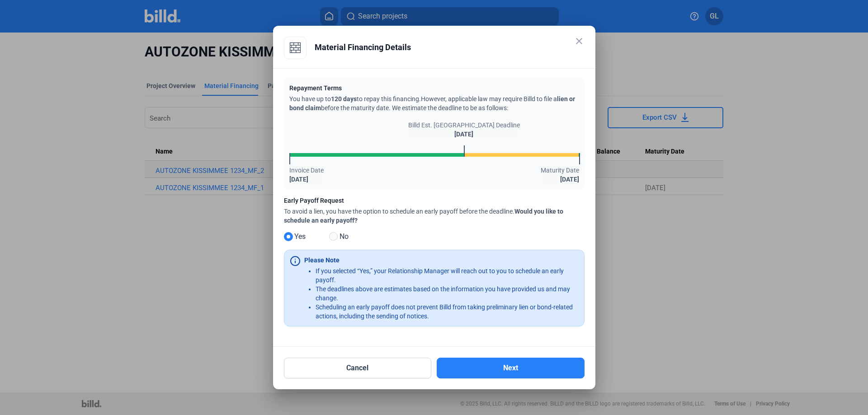  Describe the element at coordinates (342, 237) in the screenshot. I see `span: No` at that location.